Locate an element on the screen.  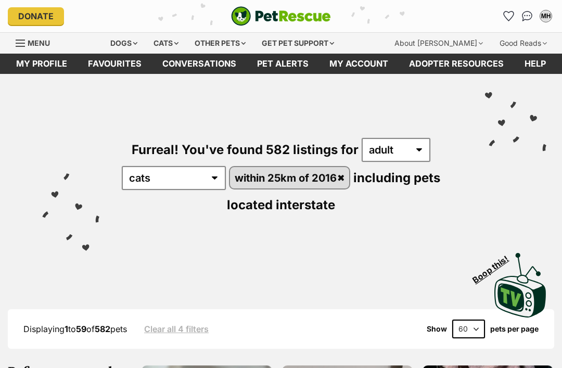
div: Dogs is located at coordinates (124, 43).